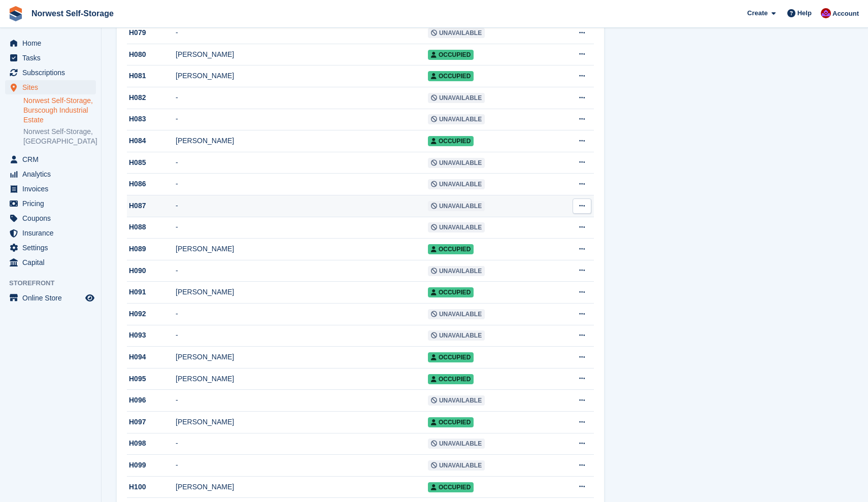 The image size is (868, 502). Describe the element at coordinates (151, 422) in the screenshot. I see `div: H097` at that location.